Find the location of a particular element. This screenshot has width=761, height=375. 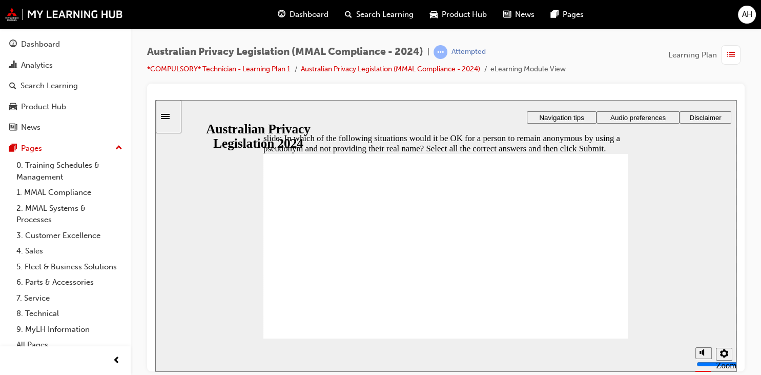

span: learningRecordVerb_ATTEMPT-icon is located at coordinates (440, 52).